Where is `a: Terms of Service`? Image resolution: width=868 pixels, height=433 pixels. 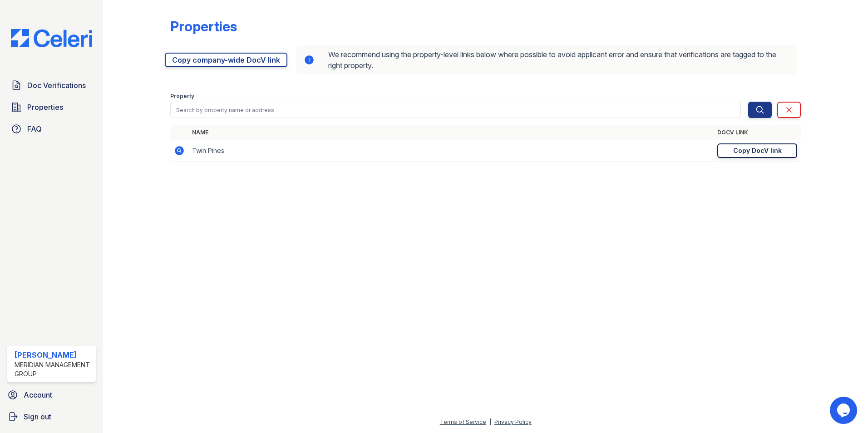
a: Terms of Service is located at coordinates (463, 422).